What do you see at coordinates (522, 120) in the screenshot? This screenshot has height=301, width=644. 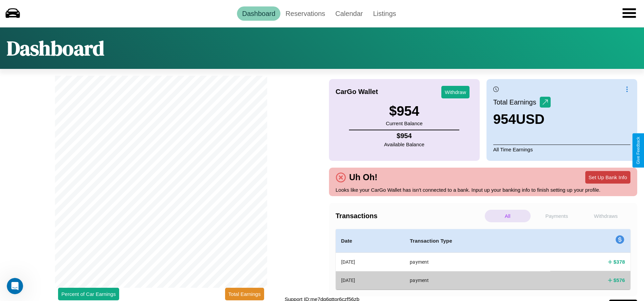 I see `h3: 954 USD` at bounding box center [522, 120].